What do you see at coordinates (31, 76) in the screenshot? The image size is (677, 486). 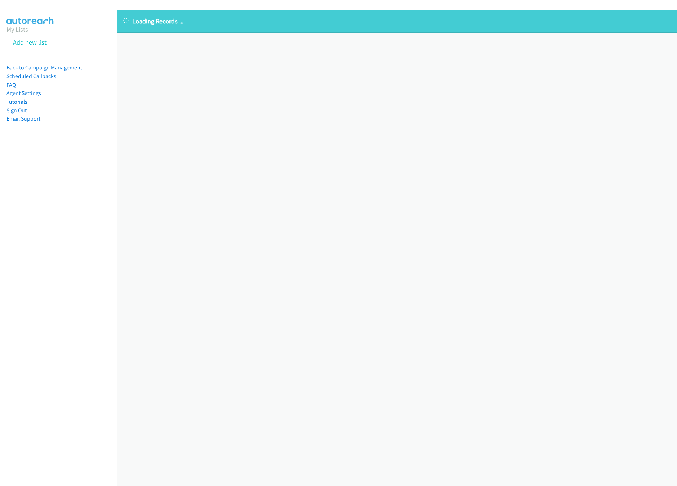 I see `a: Scheduled Callbacks` at bounding box center [31, 76].